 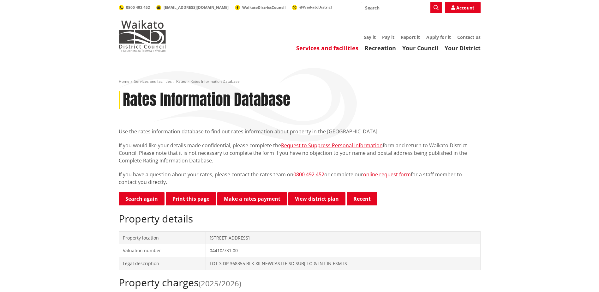 I want to click on td: Property location, so click(x=162, y=238).